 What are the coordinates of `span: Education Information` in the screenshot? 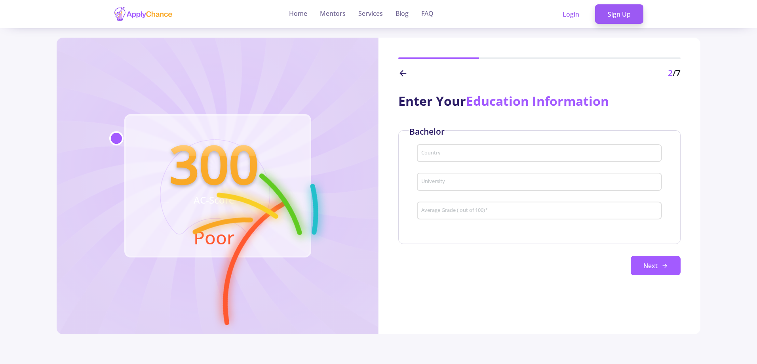 It's located at (537, 101).